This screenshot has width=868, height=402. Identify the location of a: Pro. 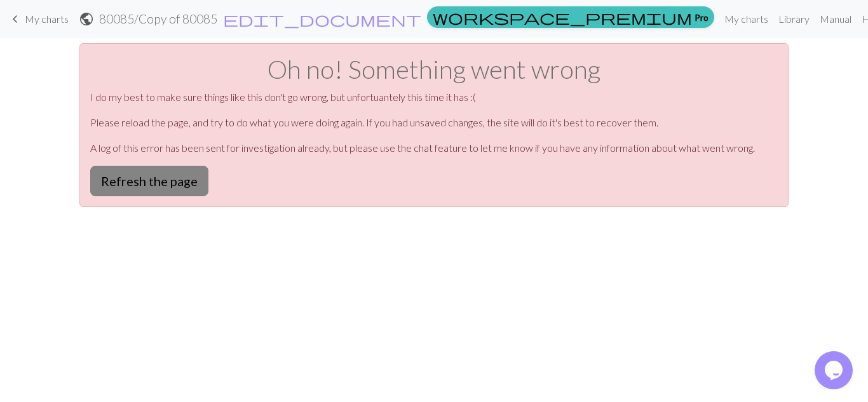
(570, 17).